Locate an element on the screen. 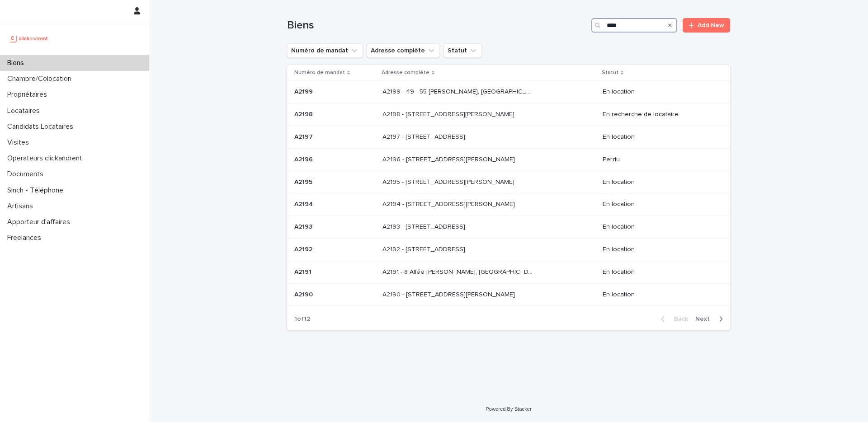  p: A2197 is located at coordinates (304, 136).